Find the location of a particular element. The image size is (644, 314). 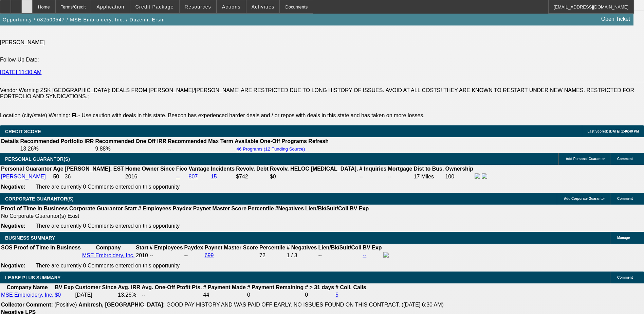

b: Age is located at coordinates (58, 168).